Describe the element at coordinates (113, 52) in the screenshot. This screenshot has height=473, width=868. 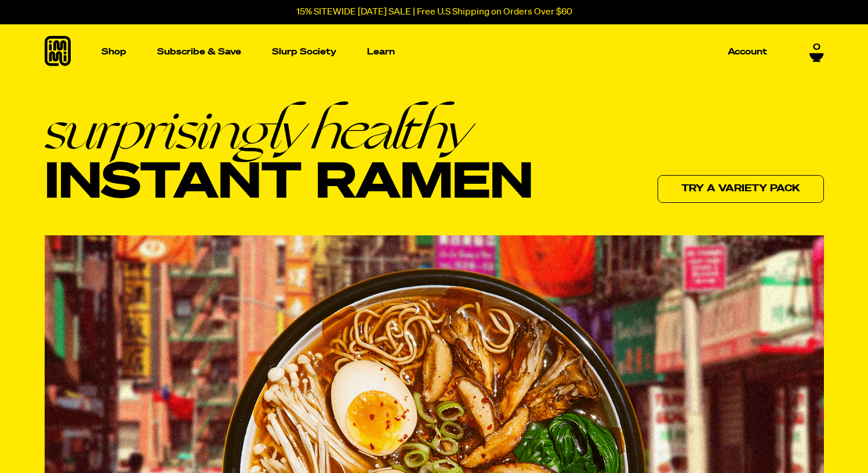
I see `a: Shop` at that location.